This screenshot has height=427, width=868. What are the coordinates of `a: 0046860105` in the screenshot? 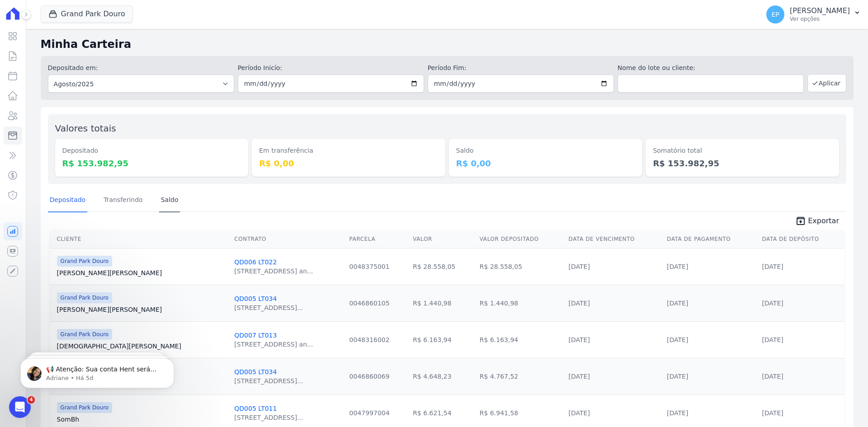 It's located at (369, 303).